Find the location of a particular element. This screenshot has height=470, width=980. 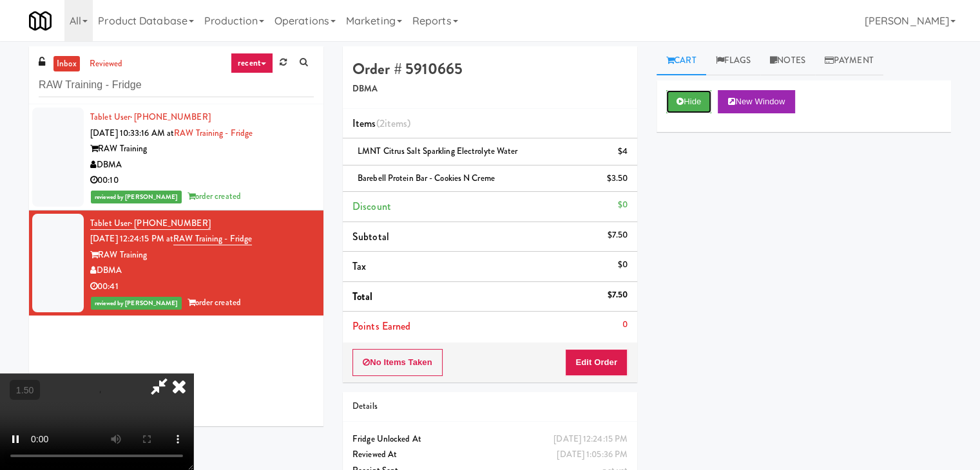

span: Discount is located at coordinates (372, 207).